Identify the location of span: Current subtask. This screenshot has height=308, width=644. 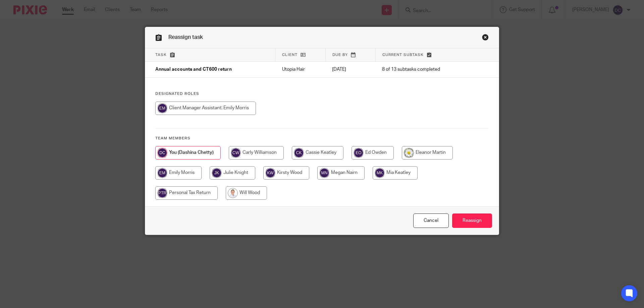
(403, 55).